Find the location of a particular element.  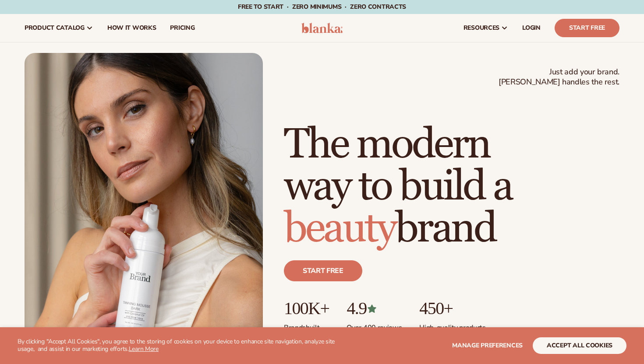

a: product catalog is located at coordinates (58, 28).